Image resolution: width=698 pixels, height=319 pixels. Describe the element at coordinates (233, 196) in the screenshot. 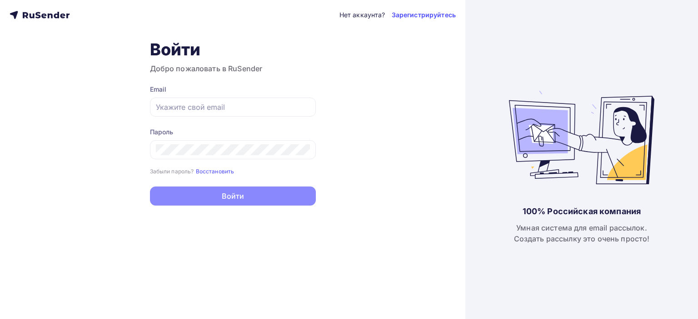

I see `button: Войти` at that location.